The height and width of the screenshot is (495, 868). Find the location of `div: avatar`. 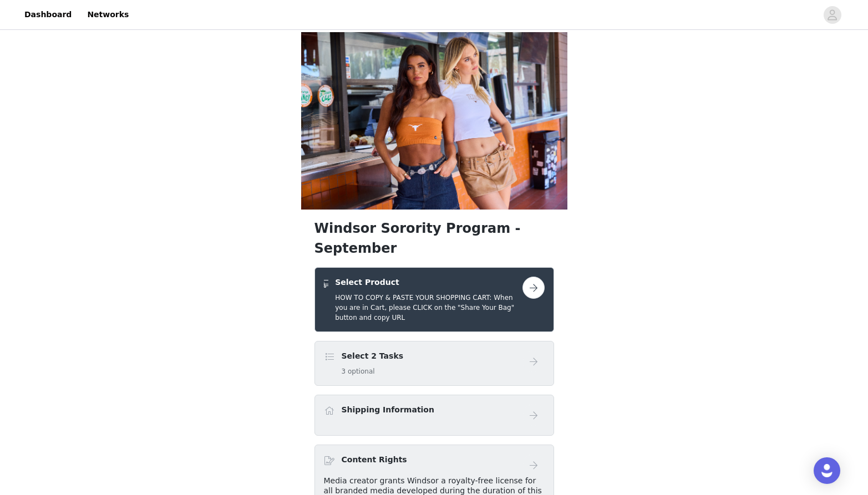

div: avatar is located at coordinates (832, 15).